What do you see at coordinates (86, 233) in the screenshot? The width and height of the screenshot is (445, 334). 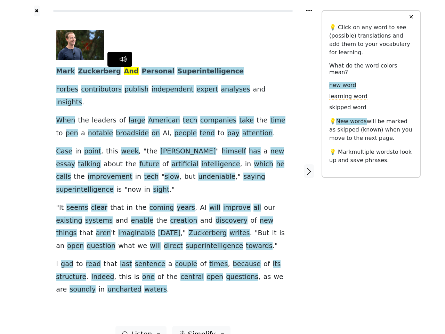 I see `span: that` at bounding box center [86, 233].